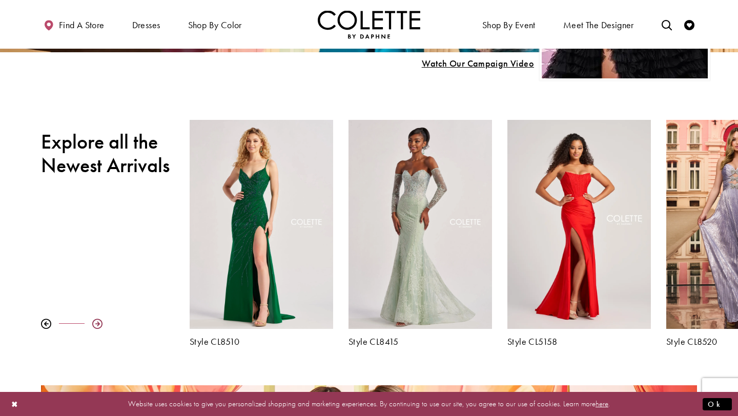  I want to click on button: Submit Dialog, so click(717, 404).